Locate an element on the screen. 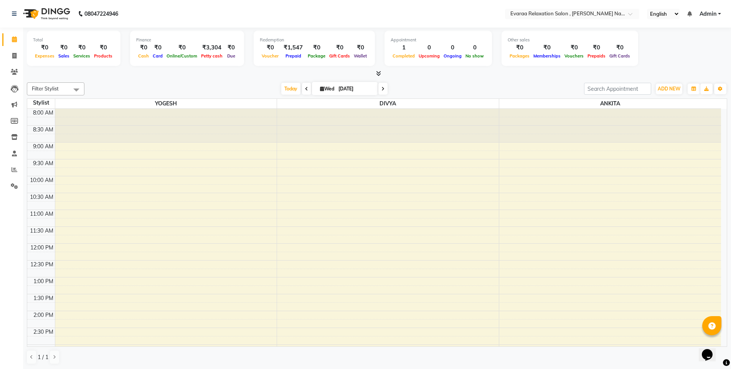 The height and width of the screenshot is (369, 731). span: Voucher is located at coordinates (270, 56).